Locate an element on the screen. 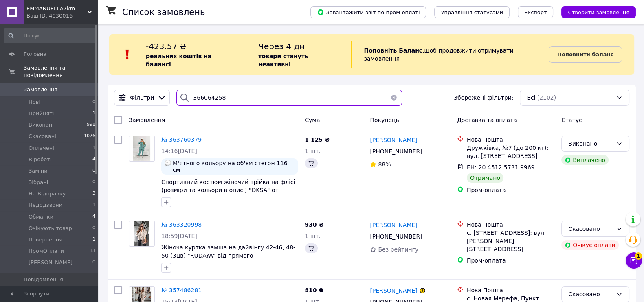 This screenshot has width=644, height=302. button: Завантажити звіт по пром-оплаті is located at coordinates (368, 12).